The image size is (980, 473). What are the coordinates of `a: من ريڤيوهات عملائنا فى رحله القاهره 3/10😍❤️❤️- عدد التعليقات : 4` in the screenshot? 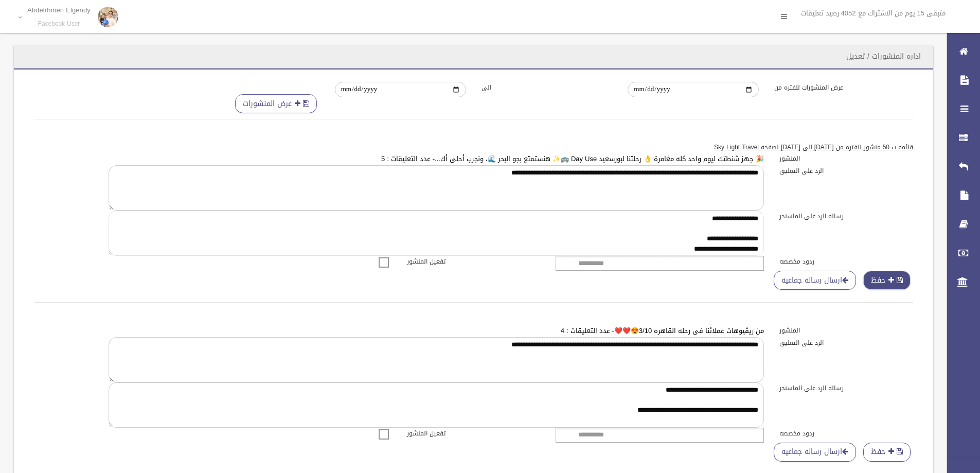 It's located at (663, 331).